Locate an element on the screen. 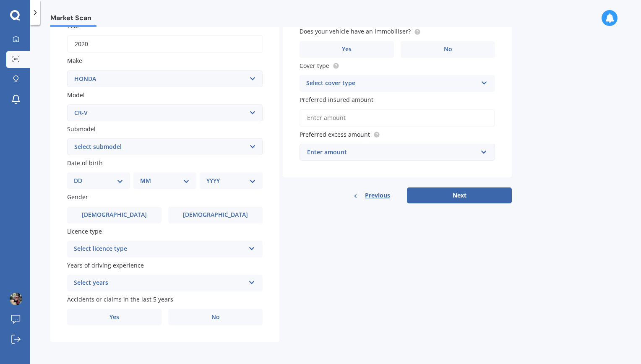 The image size is (641, 364). span: Years of driving experience is located at coordinates (105, 265).